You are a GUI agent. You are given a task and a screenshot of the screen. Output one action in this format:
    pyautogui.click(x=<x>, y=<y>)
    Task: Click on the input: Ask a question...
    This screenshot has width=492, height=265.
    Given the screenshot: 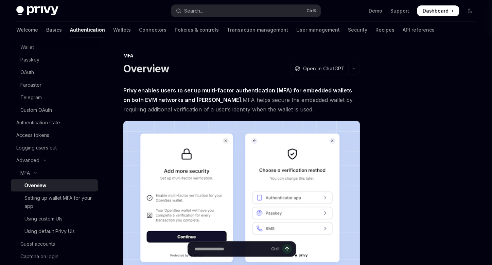 What is the action you would take?
    pyautogui.click(x=232, y=249)
    